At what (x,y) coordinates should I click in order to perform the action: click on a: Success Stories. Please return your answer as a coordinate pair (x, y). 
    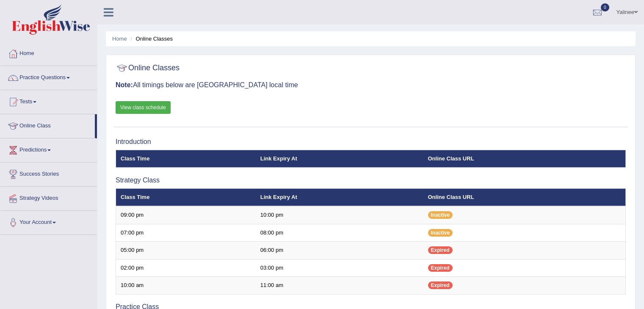
    Looking at the image, I should click on (49, 174).